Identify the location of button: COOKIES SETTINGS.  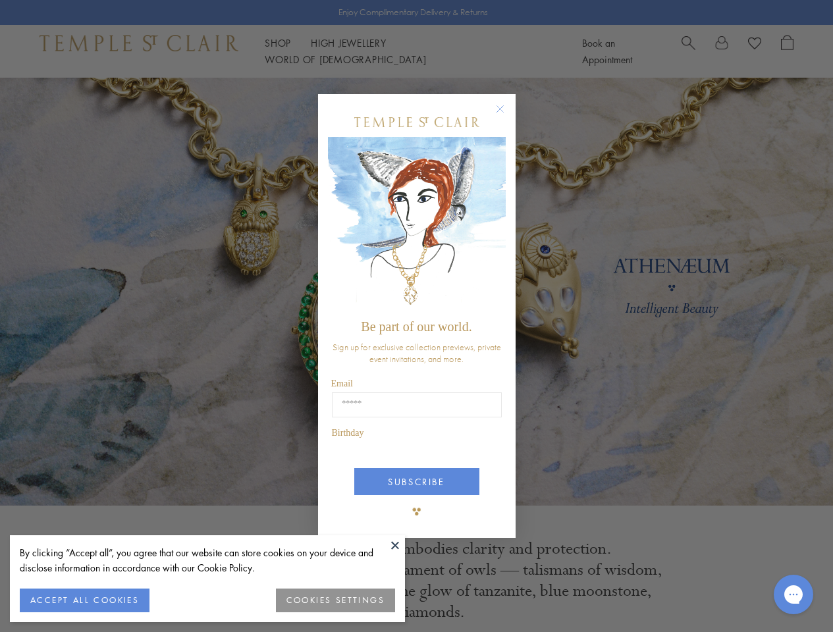
(335, 600).